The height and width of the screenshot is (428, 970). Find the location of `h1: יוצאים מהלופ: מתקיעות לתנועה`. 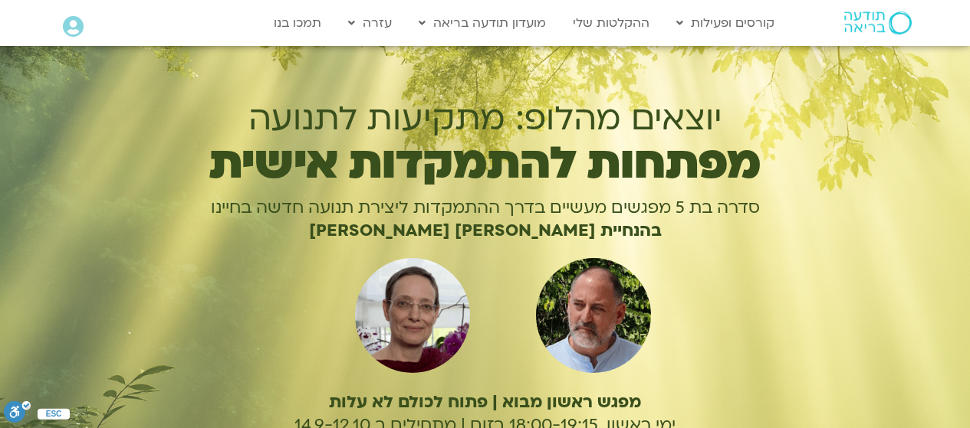

h1: יוצאים מהלופ: מתקיעות לתנועה is located at coordinates (485, 119).